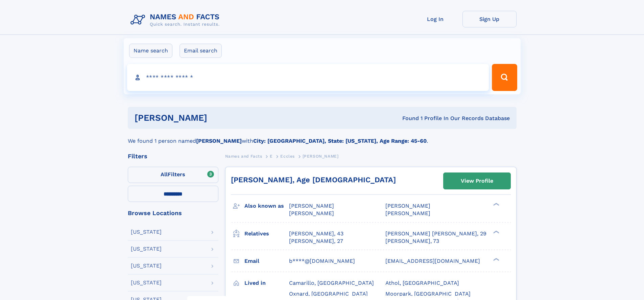  I want to click on span: Eccles, so click(287, 156).